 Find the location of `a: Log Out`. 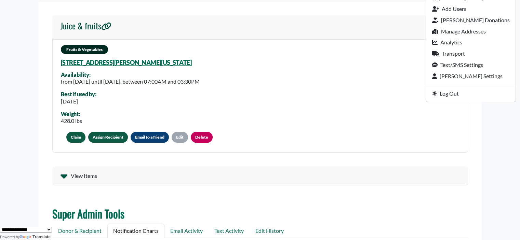

a: Log Out is located at coordinates (471, 94).